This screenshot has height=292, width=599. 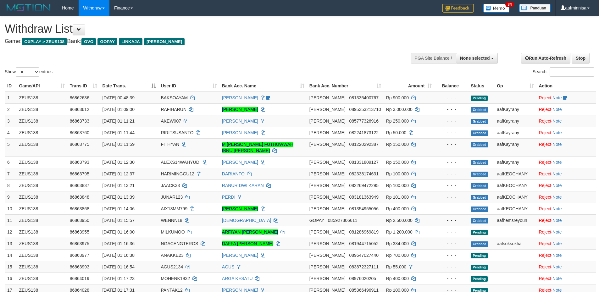 I want to click on td: 13, so click(x=10, y=243).